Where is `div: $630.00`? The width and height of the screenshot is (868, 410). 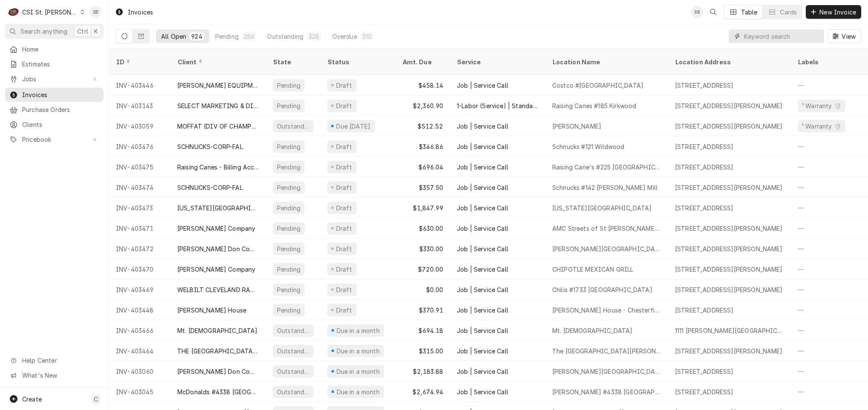
div: $630.00 is located at coordinates (422, 228).